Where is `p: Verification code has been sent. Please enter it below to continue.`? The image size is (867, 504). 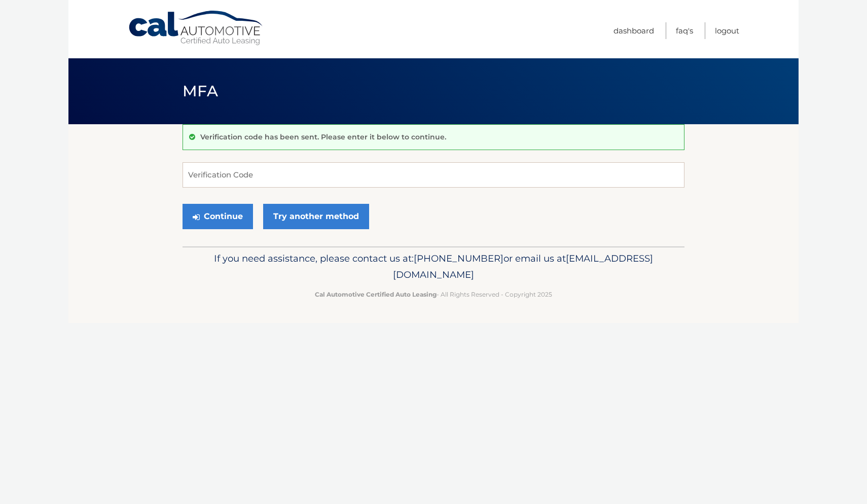
p: Verification code has been sent. Please enter it below to continue. is located at coordinates (323, 137).